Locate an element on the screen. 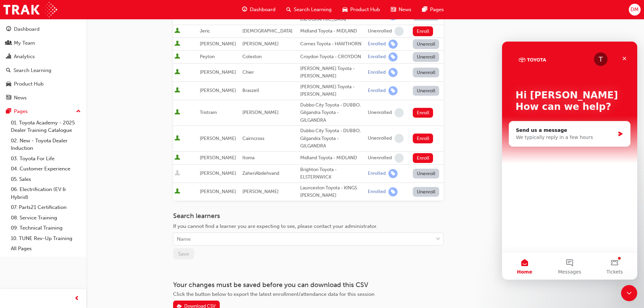 Image resolution: width=644 pixels, height=308 pixels. span: people-icon is located at coordinates (8, 44).